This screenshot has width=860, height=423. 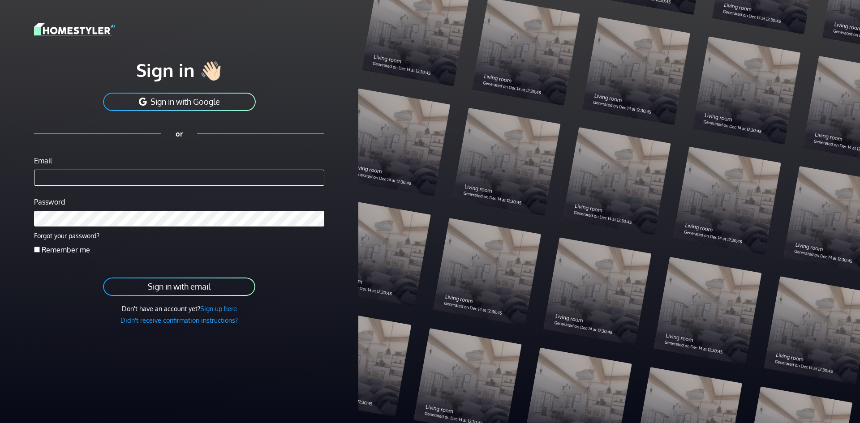 I want to click on button: Sign in with Google, so click(x=179, y=102).